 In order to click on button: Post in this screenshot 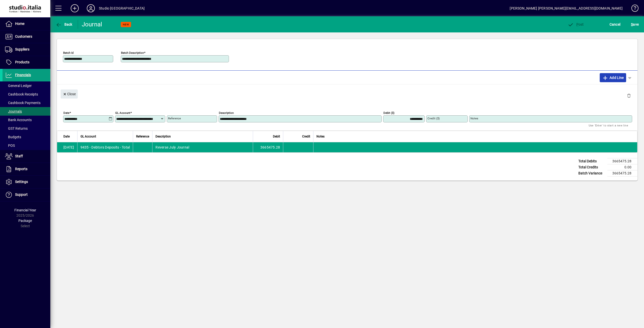, I will do `click(576, 24)`.